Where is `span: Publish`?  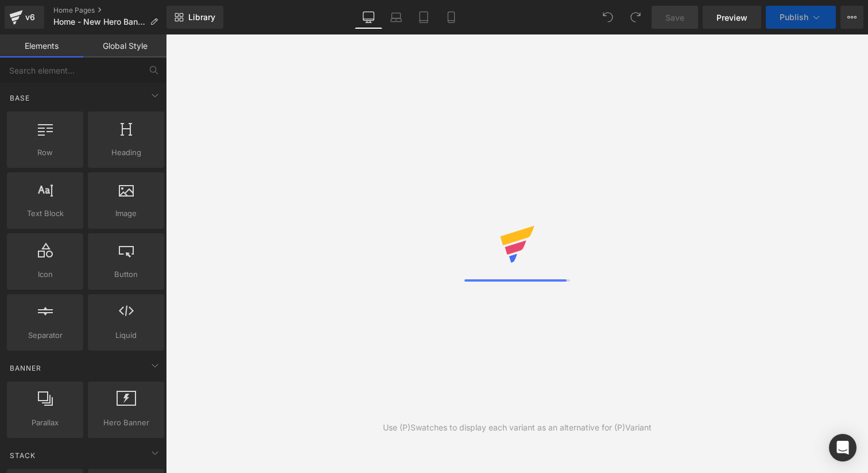
span: Publish is located at coordinates (794, 18).